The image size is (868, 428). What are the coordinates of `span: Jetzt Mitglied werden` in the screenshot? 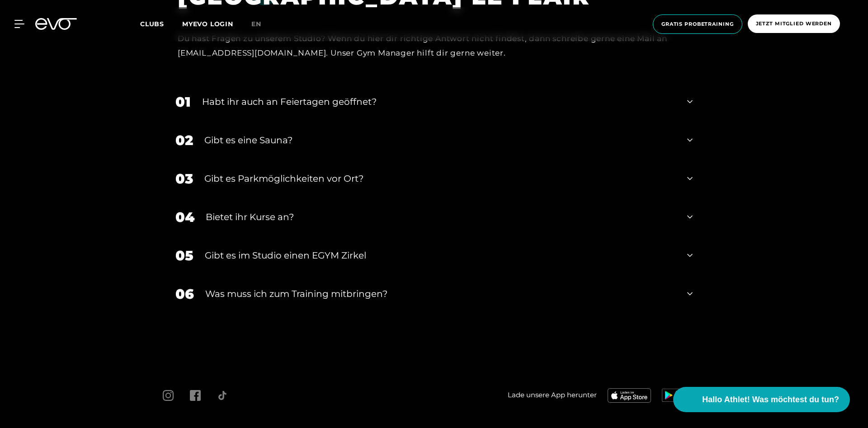 It's located at (794, 24).